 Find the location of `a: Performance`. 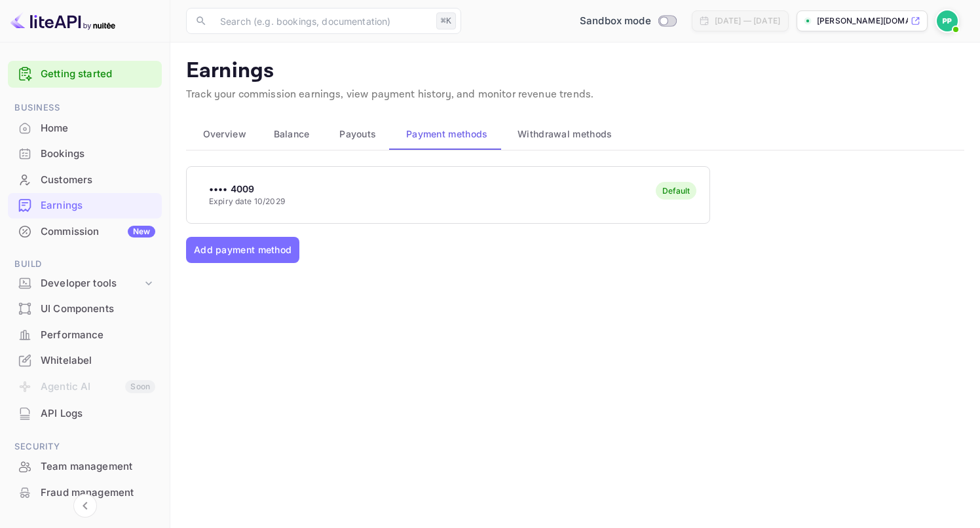

a: Performance is located at coordinates (85, 335).